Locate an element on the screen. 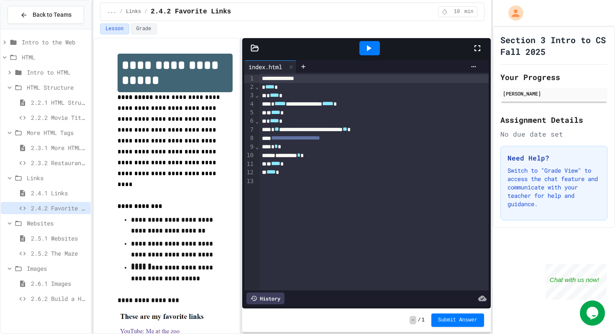 The width and height of the screenshot is (615, 334). span: 2.5.2 The Maze is located at coordinates (59, 253).